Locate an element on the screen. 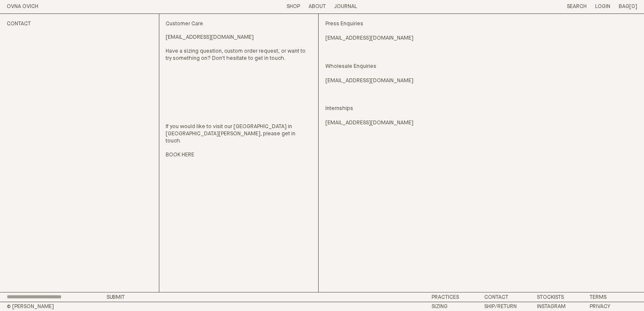 Image resolution: width=644 pixels, height=311 pixels. span: [0] is located at coordinates (633, 6).